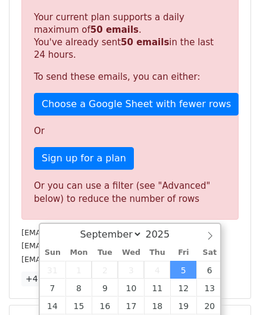  I want to click on p: Your current plan supports a daily maximum of . You've already sent in the last 24 hours., so click(130, 36).